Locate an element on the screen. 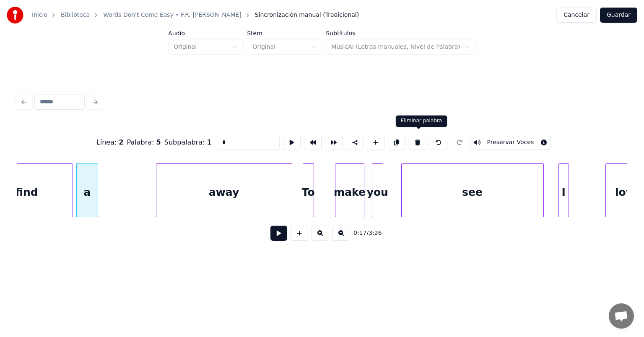 The height and width of the screenshot is (337, 644). div: Subpalabra : is located at coordinates (188, 142).